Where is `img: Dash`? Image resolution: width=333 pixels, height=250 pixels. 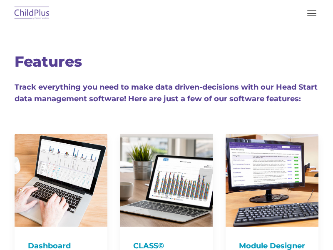
img: Dash is located at coordinates (61, 180).